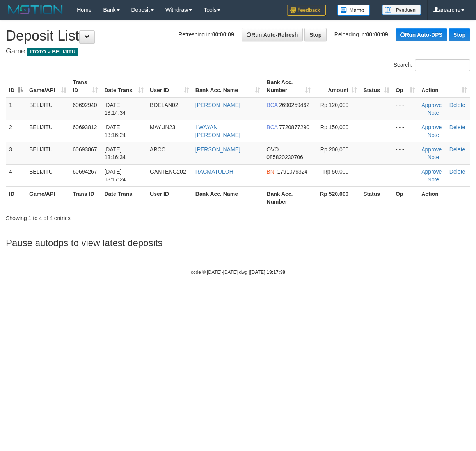 The image size is (476, 451). Describe the element at coordinates (47, 86) in the screenshot. I see `th: Game/API: activate to sort column ascending` at that location.